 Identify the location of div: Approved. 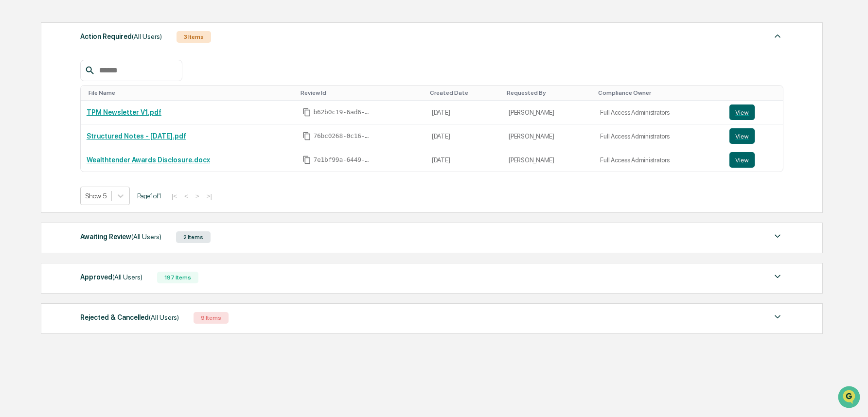
(111, 277).